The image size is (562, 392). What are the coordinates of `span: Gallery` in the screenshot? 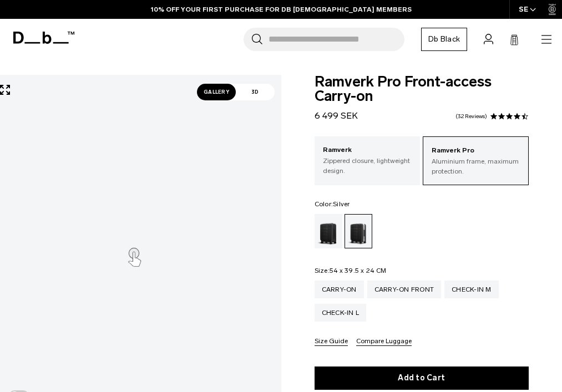 It's located at (216, 92).